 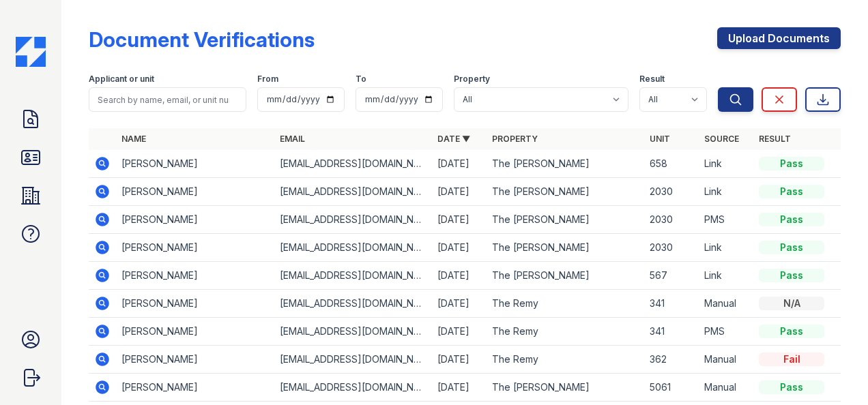 I want to click on a: Source, so click(x=721, y=139).